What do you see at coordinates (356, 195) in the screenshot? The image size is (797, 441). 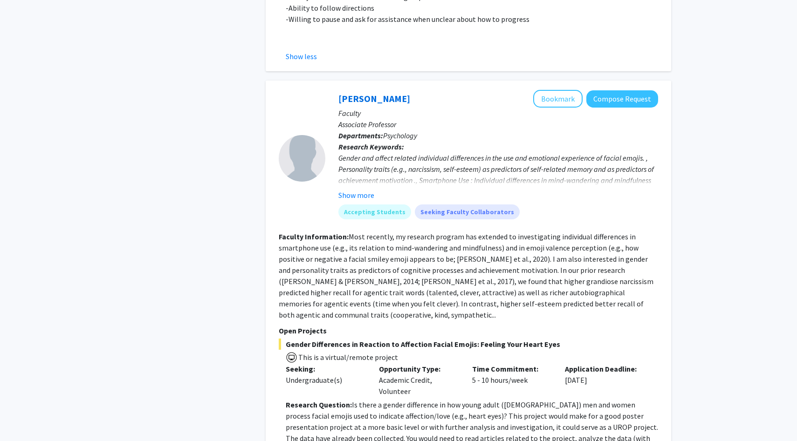 I see `button: Show more` at bounding box center [356, 195].